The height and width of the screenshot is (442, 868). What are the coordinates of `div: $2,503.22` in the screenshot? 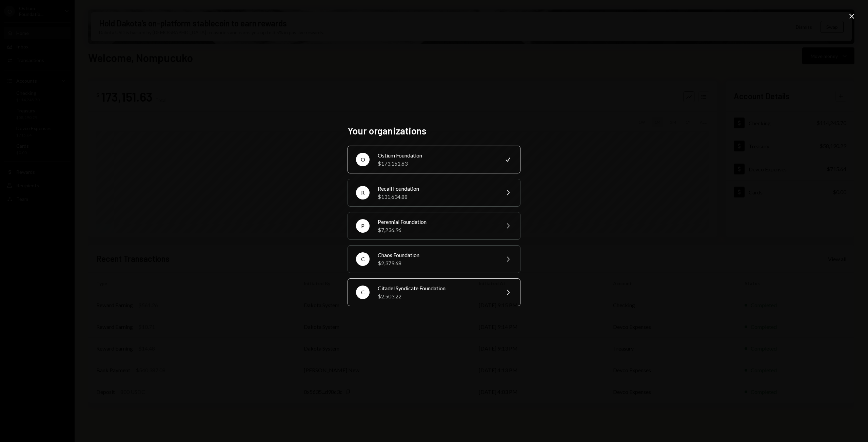 It's located at (436, 297).